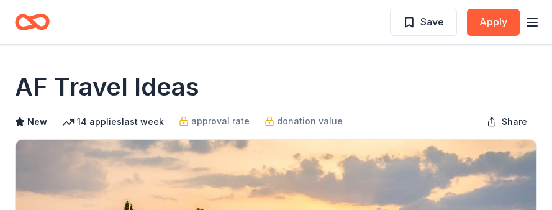 The height and width of the screenshot is (210, 552). What do you see at coordinates (432, 22) in the screenshot?
I see `span: Save` at bounding box center [432, 22].